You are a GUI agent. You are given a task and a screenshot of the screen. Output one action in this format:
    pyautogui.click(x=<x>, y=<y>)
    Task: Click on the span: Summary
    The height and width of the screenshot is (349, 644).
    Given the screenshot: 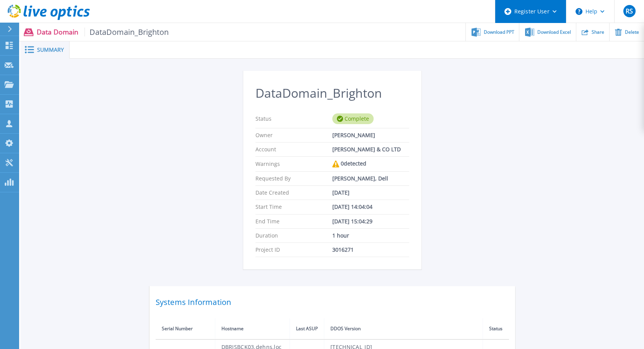 What is the action you would take?
    pyautogui.click(x=51, y=50)
    